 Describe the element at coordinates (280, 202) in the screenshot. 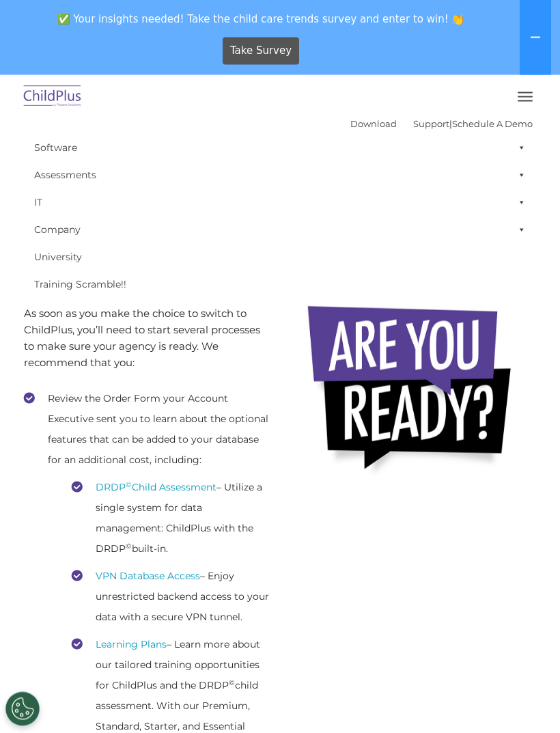

I see `a: IT` at that location.